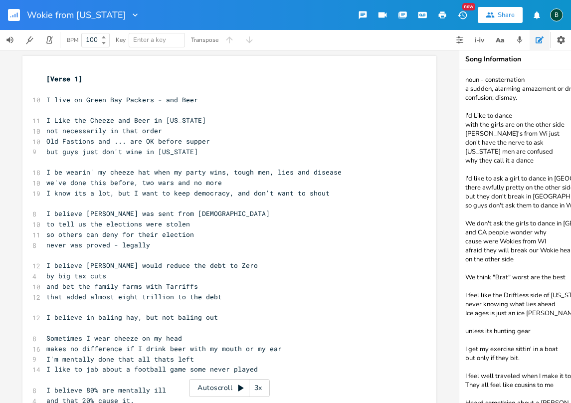 The image size is (571, 403). What do you see at coordinates (121, 40) in the screenshot?
I see `div: Key` at bounding box center [121, 40].